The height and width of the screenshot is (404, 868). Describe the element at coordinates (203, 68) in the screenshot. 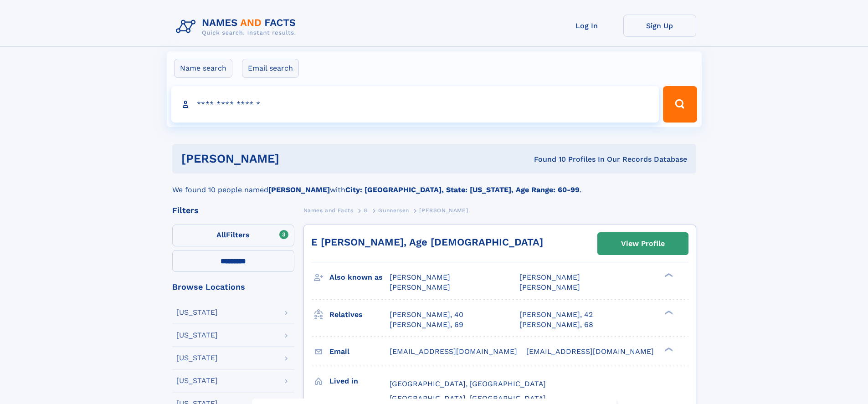

I see `label: Name search` at that location.